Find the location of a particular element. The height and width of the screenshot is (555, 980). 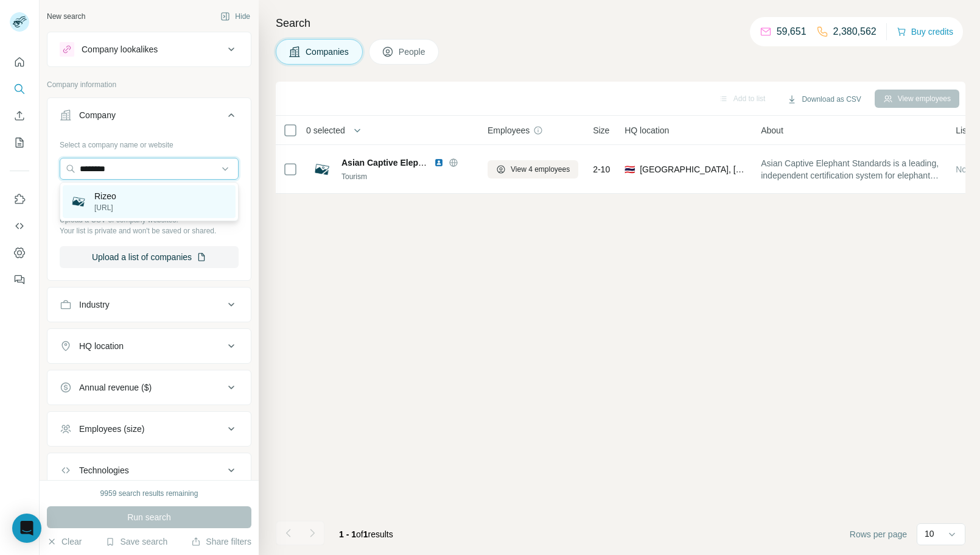

span: People is located at coordinates (413, 52).